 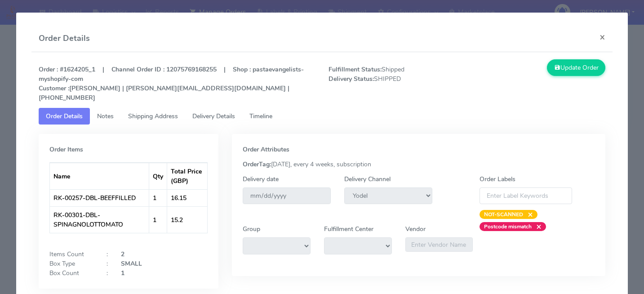 What do you see at coordinates (322, 116) in the screenshot?
I see `ul: Tabs` at bounding box center [322, 116].